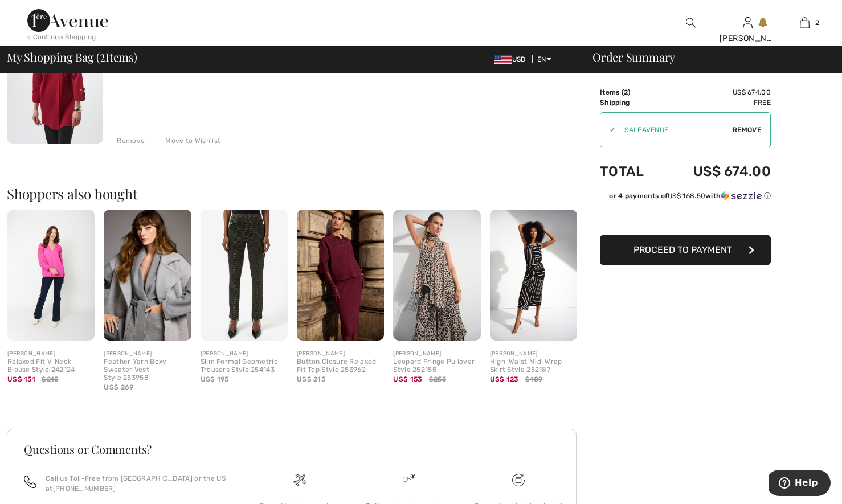  What do you see at coordinates (296, 194) in the screenshot?
I see `h2: Shoppers also bought` at bounding box center [296, 194].